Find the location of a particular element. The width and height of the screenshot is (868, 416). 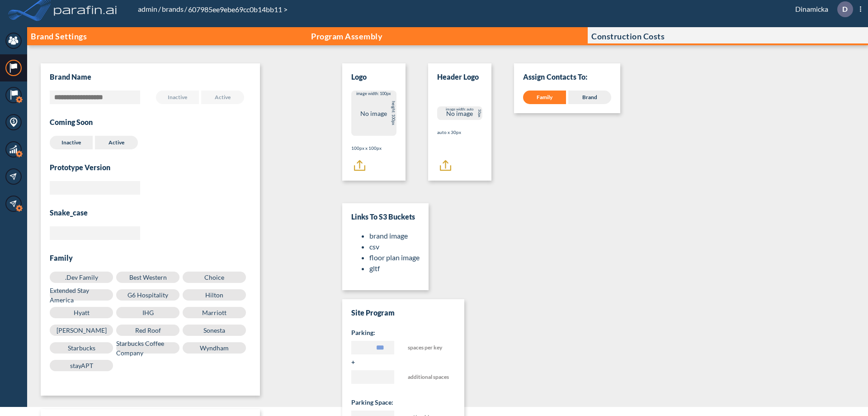

a: brands is located at coordinates (173, 9).